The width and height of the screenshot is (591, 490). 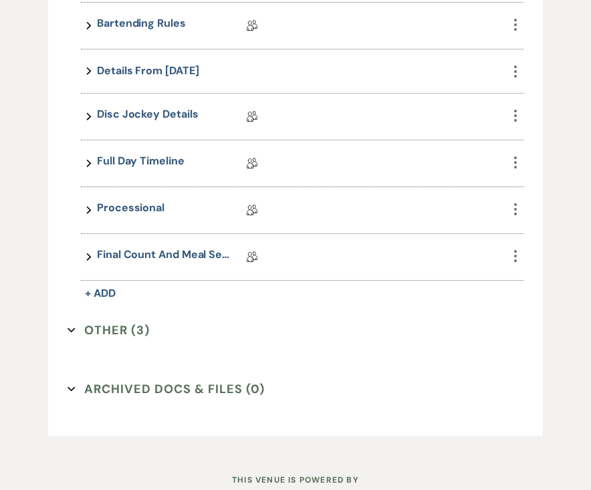 I want to click on span: + Add, so click(x=100, y=293).